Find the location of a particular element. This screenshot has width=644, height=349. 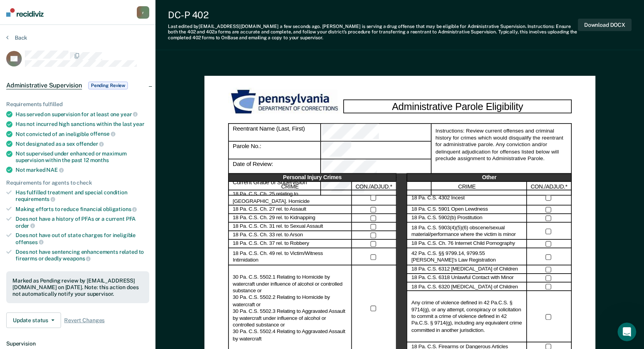

span: offense is located at coordinates (103, 134).